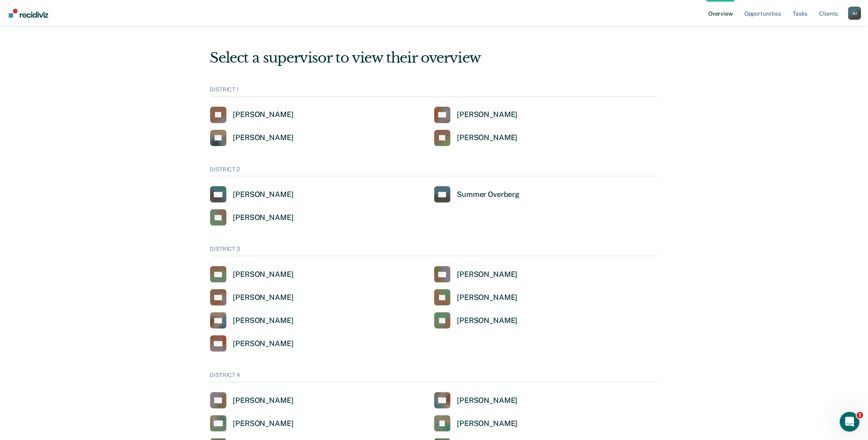  Describe the element at coordinates (860, 415) in the screenshot. I see `span: 1` at that location.